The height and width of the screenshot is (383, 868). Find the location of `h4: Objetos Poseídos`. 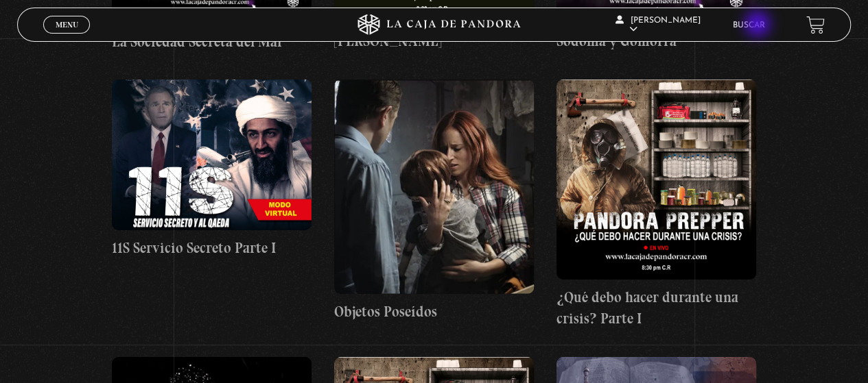

h4: Objetos Poseídos is located at coordinates (433, 312).